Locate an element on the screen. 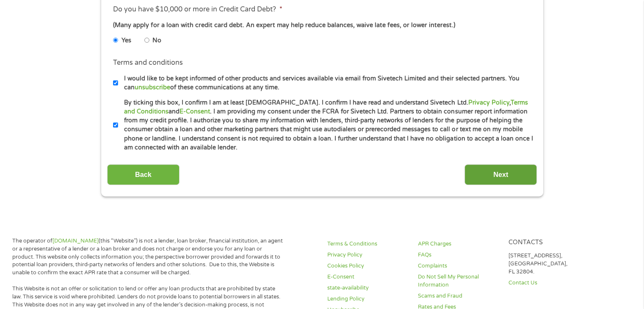  a: state-availability is located at coordinates (367, 288).